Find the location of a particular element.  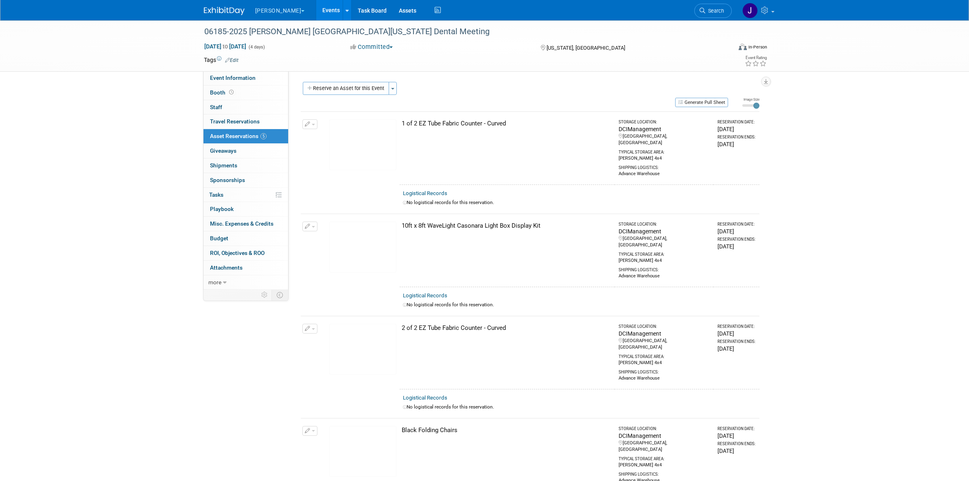

td: Toggle Event Tabs is located at coordinates (280, 295).